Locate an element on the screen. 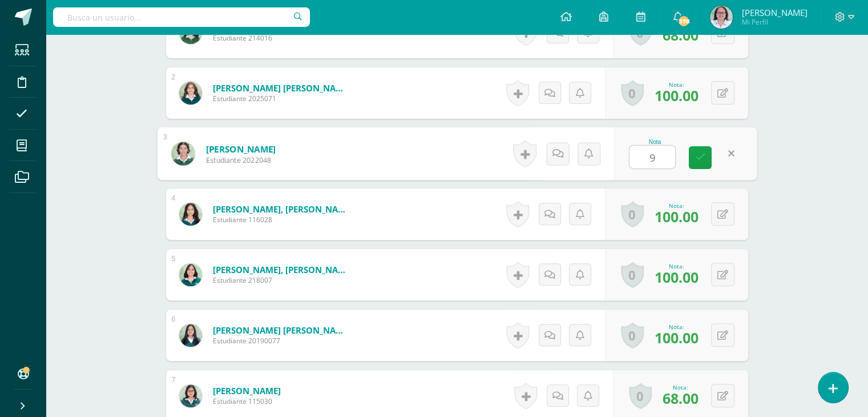 This screenshot has width=868, height=417. span: Estudiante 116028 is located at coordinates (281, 219).